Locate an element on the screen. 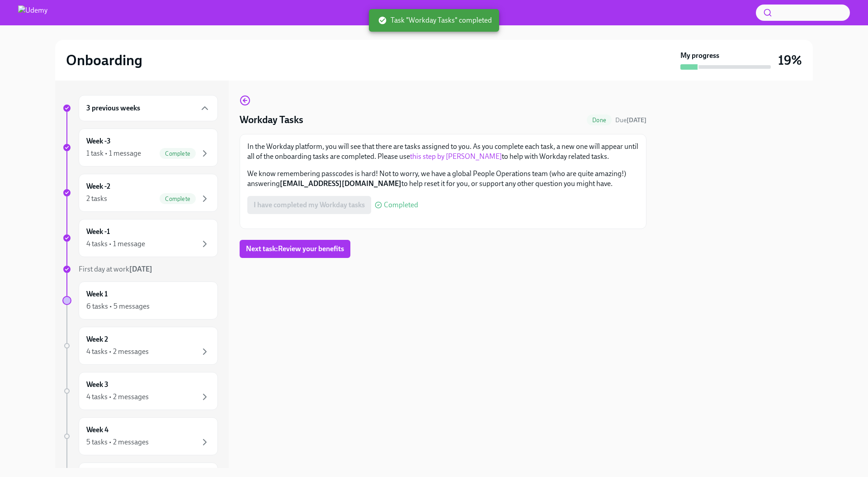 This screenshot has width=868, height=477. span: Completed is located at coordinates (401, 205).